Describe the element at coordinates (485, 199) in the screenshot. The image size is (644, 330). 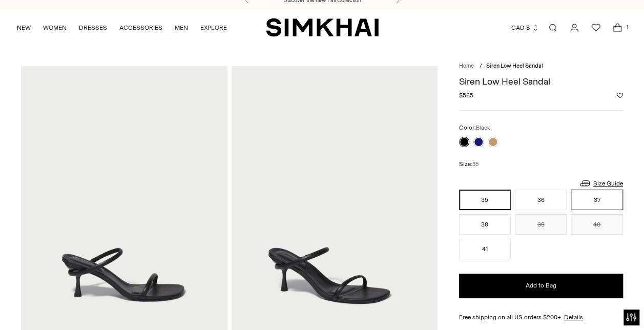
I see `button: 35` at that location.